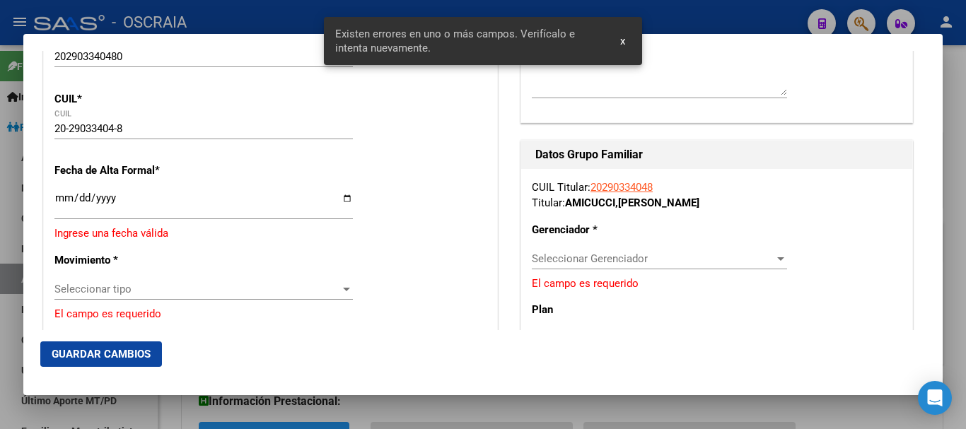 The width and height of the screenshot is (966, 429). I want to click on h1: Datos Grupo Familiar, so click(716, 155).